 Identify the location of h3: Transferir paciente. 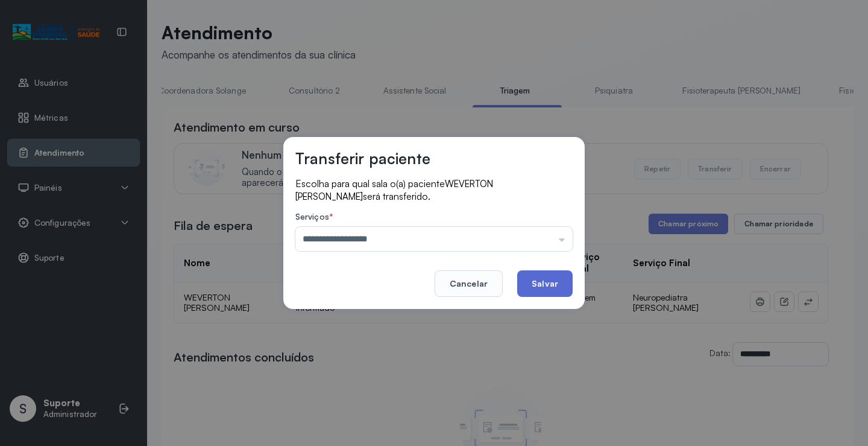
(363, 158).